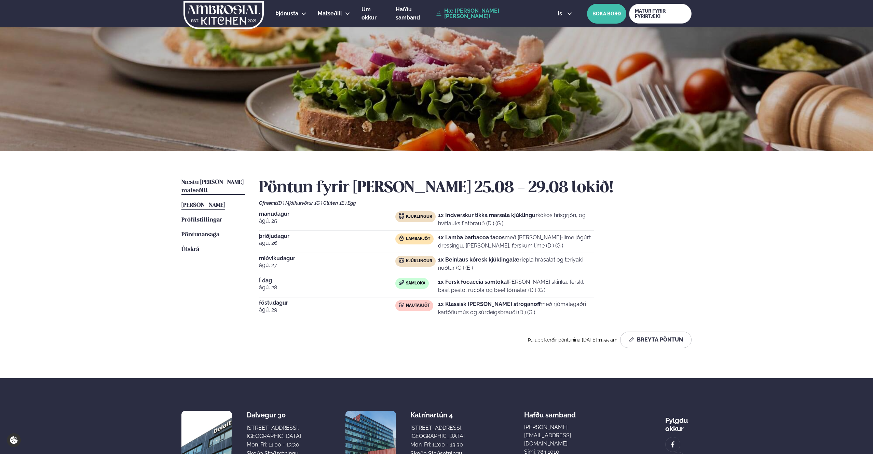 The height and width of the screenshot is (454, 873). What do you see at coordinates (327, 221) in the screenshot?
I see `span: ágú. 25` at bounding box center [327, 221].